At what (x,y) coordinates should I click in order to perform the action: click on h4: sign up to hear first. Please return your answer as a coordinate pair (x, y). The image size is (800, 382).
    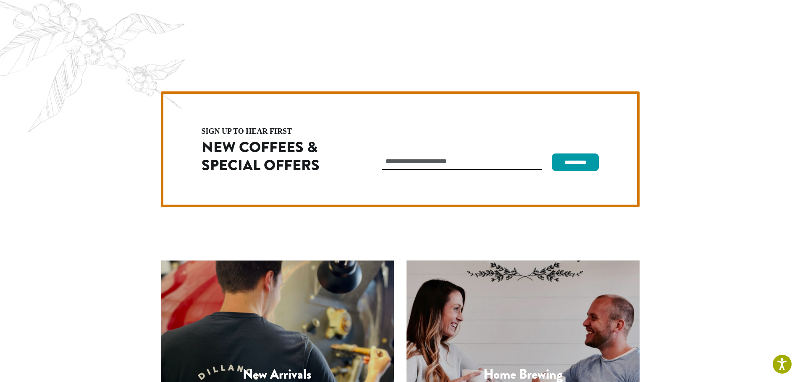
    Looking at the image, I should click on (274, 131).